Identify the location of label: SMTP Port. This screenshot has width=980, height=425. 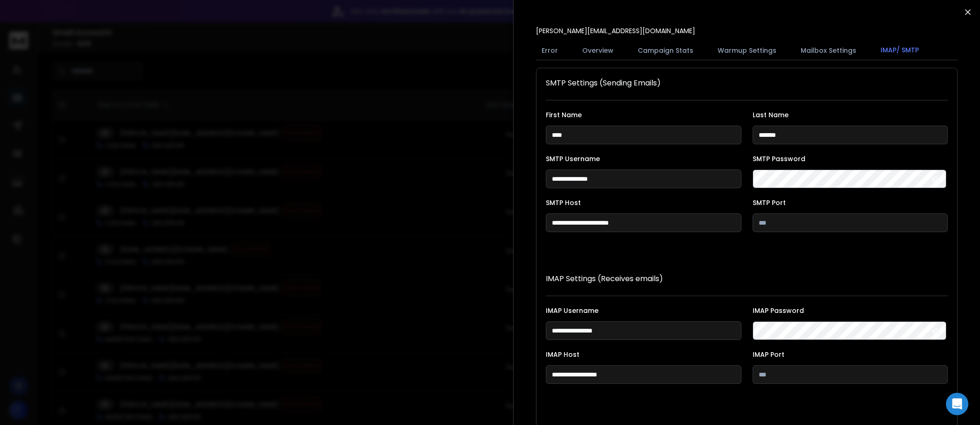
(850, 203).